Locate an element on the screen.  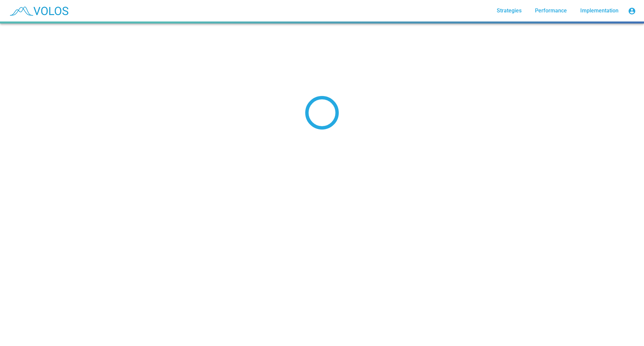
span: Implementation is located at coordinates (600, 11).